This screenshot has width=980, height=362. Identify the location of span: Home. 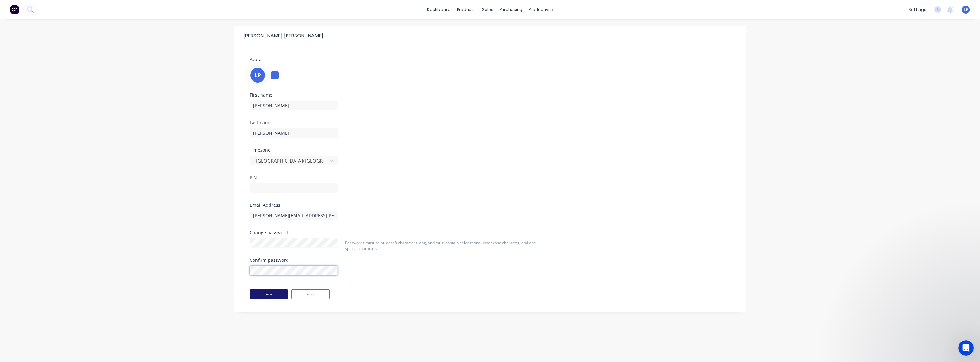
(15, 218).